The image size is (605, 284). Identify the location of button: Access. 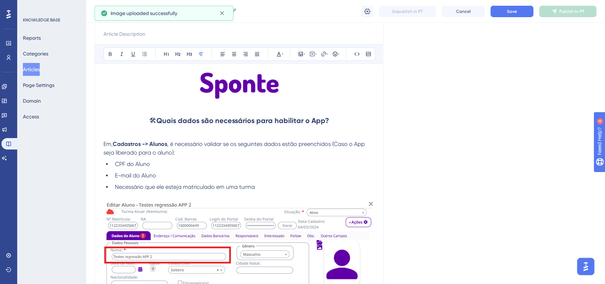
(31, 117).